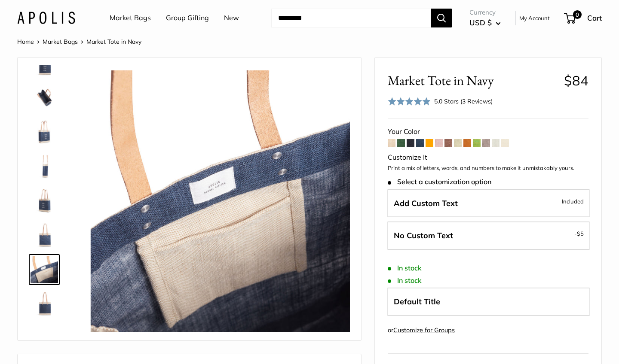 This screenshot has height=364, width=619. What do you see at coordinates (188, 18) in the screenshot?
I see `a: Group Gifting` at bounding box center [188, 18].